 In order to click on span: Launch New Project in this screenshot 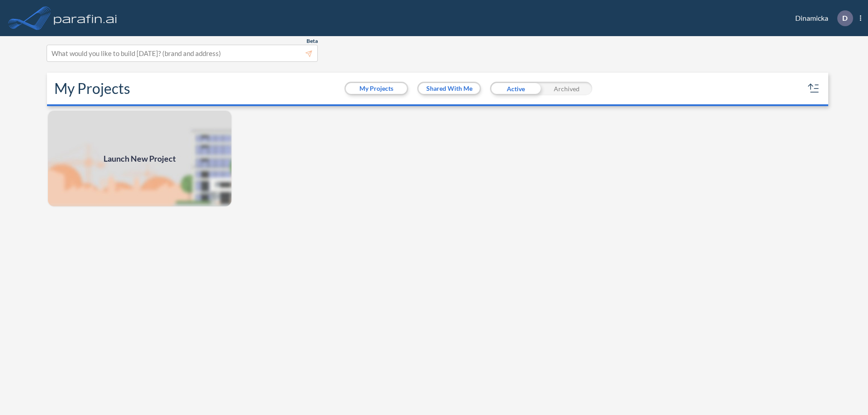, I will do `click(140, 159)`.